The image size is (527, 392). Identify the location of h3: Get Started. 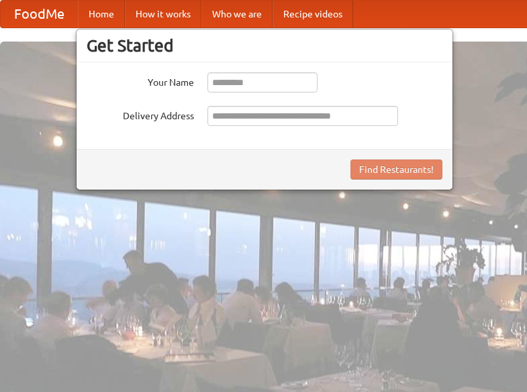
(264, 46).